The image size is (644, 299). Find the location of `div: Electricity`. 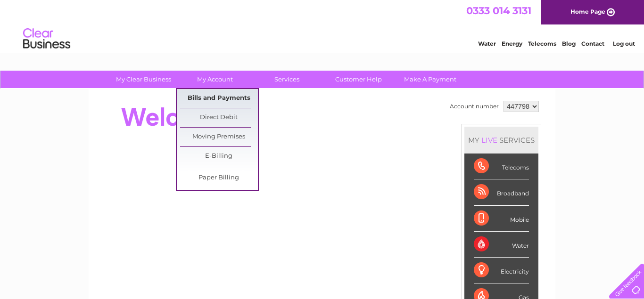

div: Electricity is located at coordinates (502, 271).